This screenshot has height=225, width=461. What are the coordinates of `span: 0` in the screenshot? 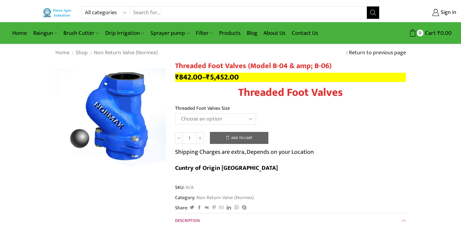 It's located at (420, 33).